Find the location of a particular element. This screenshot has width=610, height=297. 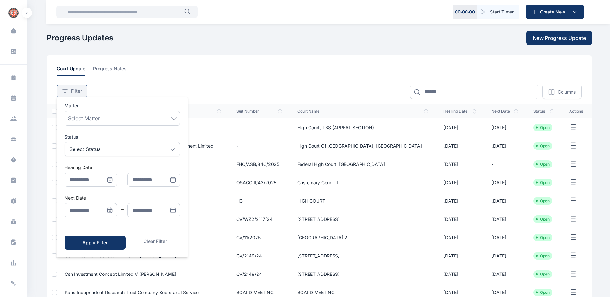

span: actions is located at coordinates (577, 111).